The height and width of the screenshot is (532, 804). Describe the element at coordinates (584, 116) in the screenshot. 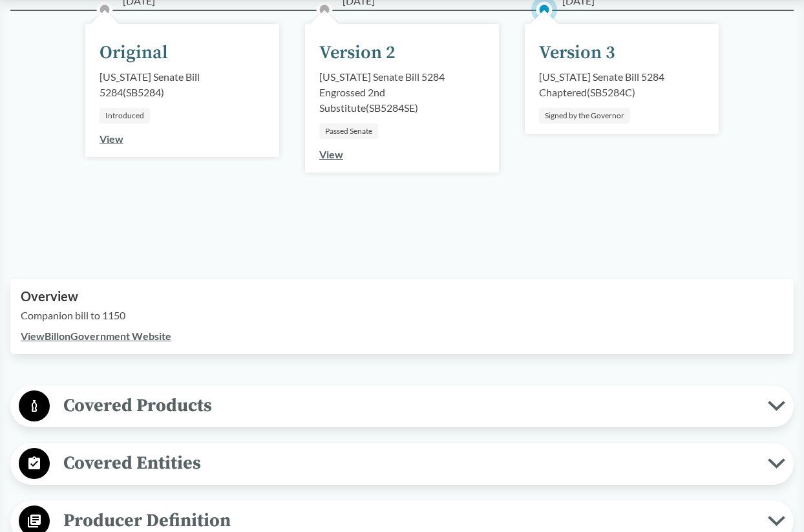

I see `div: Signed by the Governor` at that location.